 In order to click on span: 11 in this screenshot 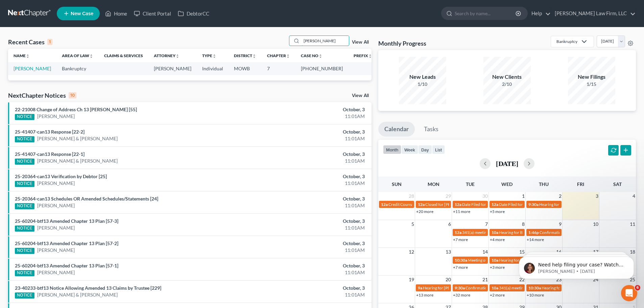, I will do `click(632, 224)`.